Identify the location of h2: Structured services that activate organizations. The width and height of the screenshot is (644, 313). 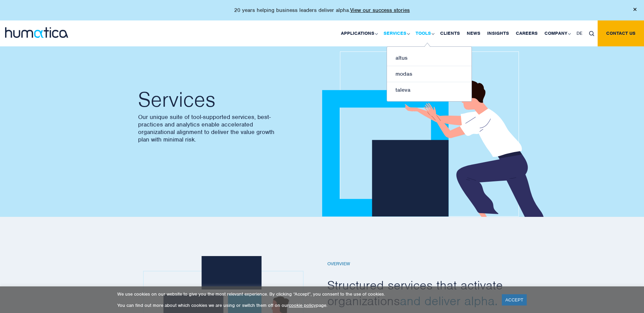
(419, 293).